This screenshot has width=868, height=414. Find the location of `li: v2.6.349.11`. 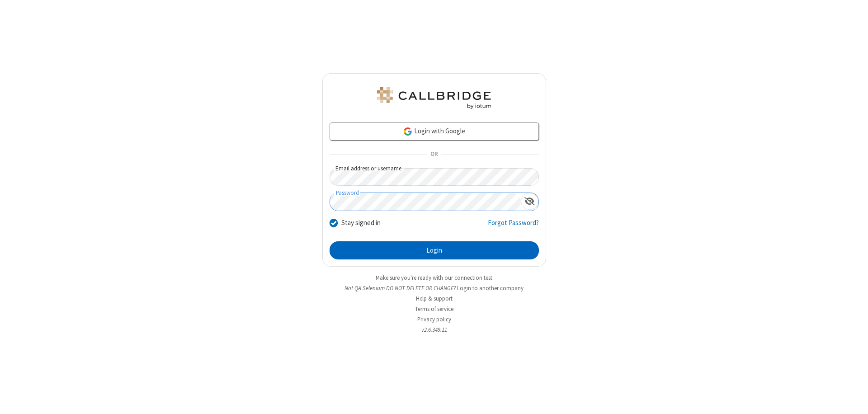

li: v2.6.349.11 is located at coordinates (434, 329).